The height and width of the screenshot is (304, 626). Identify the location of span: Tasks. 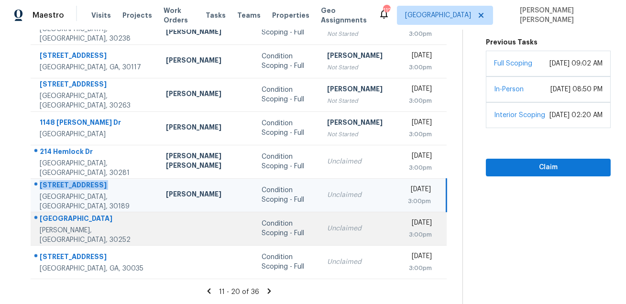
(216, 15).